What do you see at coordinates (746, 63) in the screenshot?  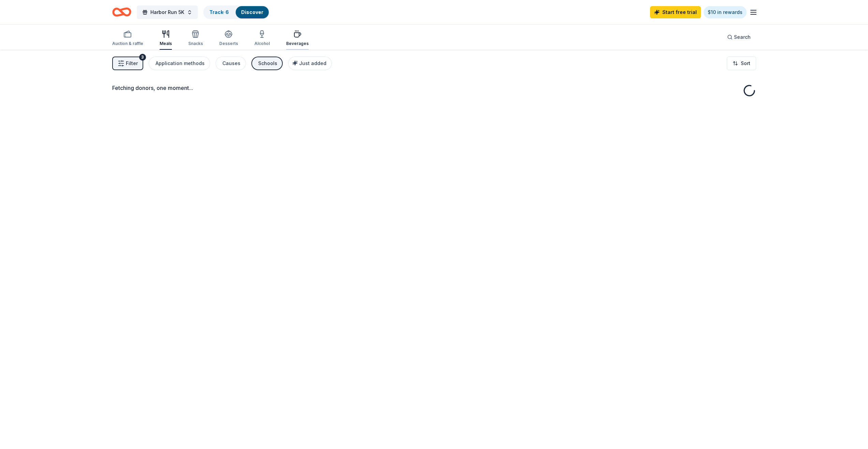 I see `span: Sort` at bounding box center [746, 63].